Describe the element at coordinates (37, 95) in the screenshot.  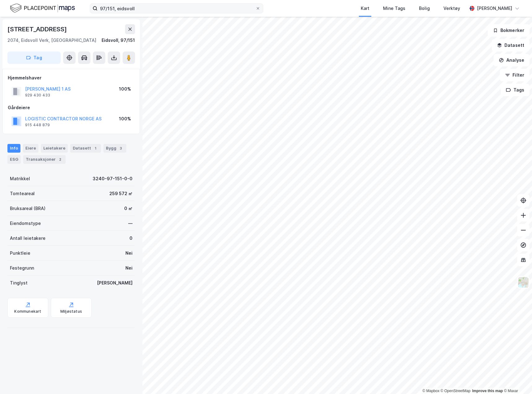
I see `div: 929 430 433` at that location.